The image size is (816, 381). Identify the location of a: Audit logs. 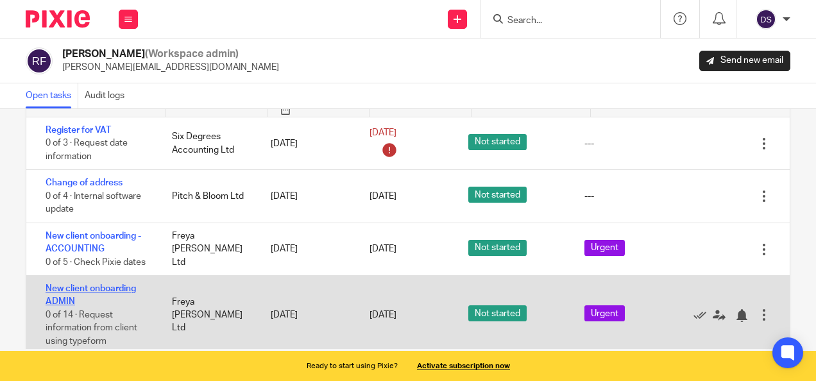
(108, 96).